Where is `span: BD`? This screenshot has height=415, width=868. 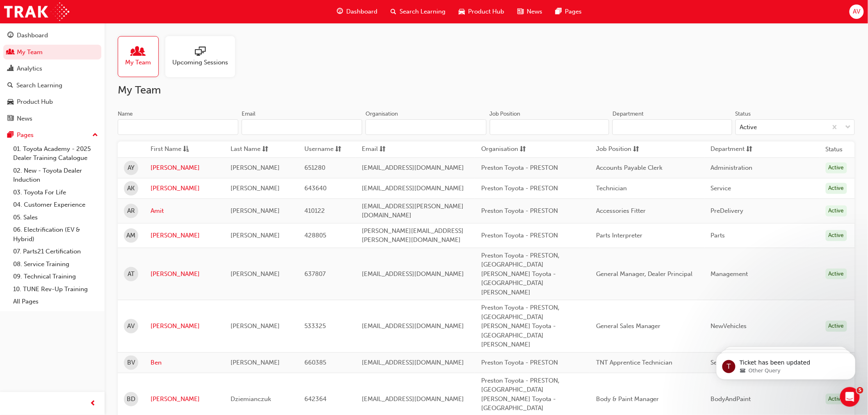
span: BD is located at coordinates (131, 399).